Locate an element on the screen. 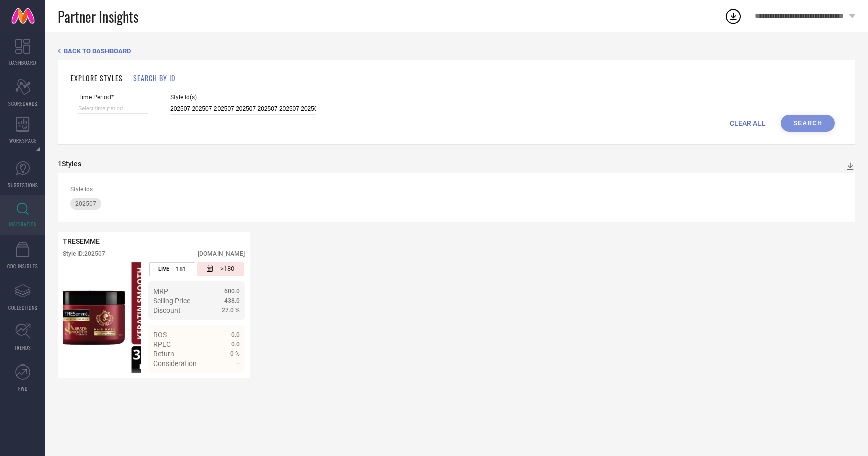 The image size is (868, 456). span: TRENDS is located at coordinates (22, 348).